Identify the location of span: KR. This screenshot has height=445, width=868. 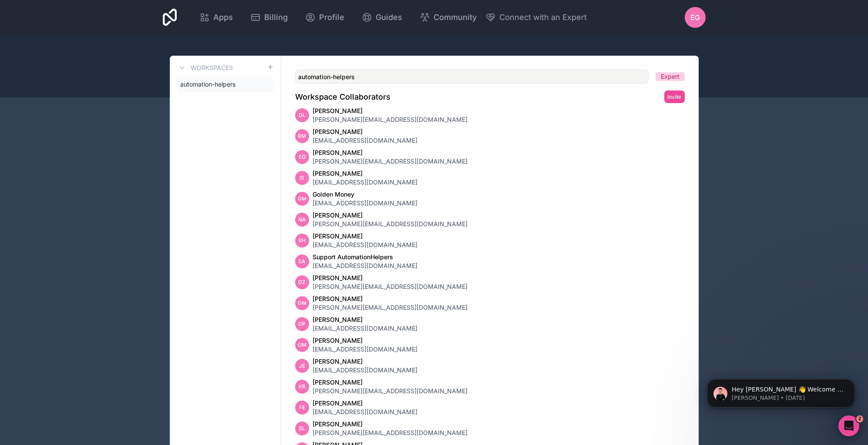
(302, 387).